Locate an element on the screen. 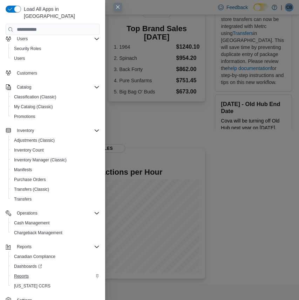 This screenshot has width=299, height=300. a: Transfers (Classic) is located at coordinates (32, 189).